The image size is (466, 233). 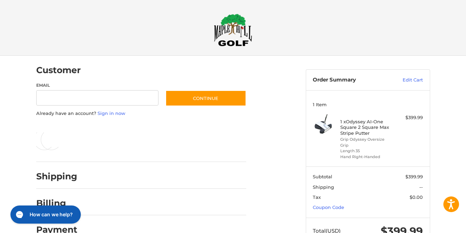 I want to click on h1: How can we help?, so click(x=44, y=11).